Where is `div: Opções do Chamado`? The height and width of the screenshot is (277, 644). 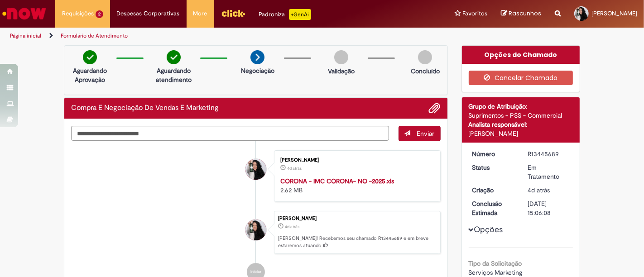 div: Opções do Chamado is located at coordinates (521, 55).